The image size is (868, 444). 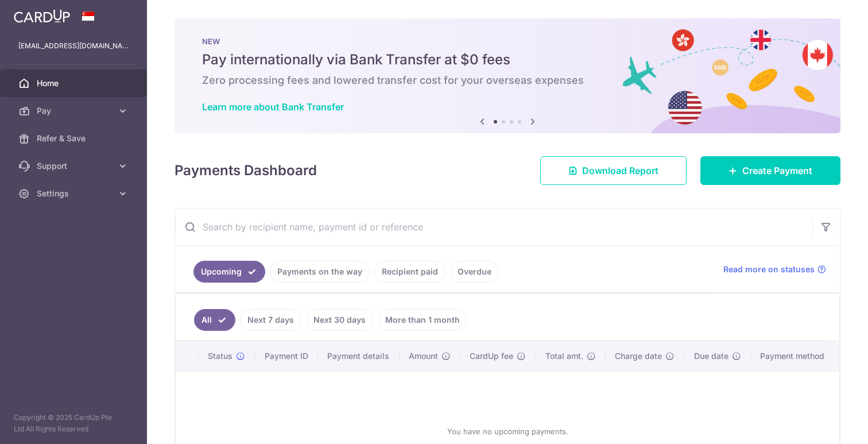 What do you see at coordinates (565, 356) in the screenshot?
I see `span: Total amt.` at bounding box center [565, 356].